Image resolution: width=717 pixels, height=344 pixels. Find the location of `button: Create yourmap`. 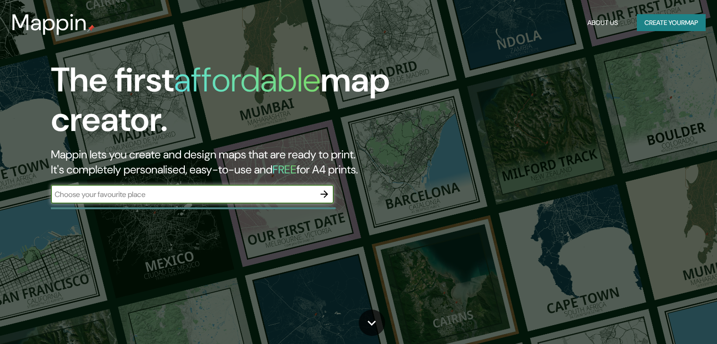

button: Create yourmap is located at coordinates (672, 23).